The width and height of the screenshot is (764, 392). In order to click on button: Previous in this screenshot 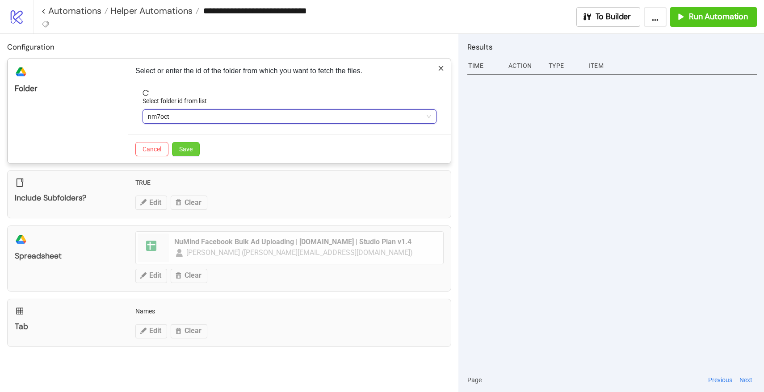, I will do `click(720, 380)`.